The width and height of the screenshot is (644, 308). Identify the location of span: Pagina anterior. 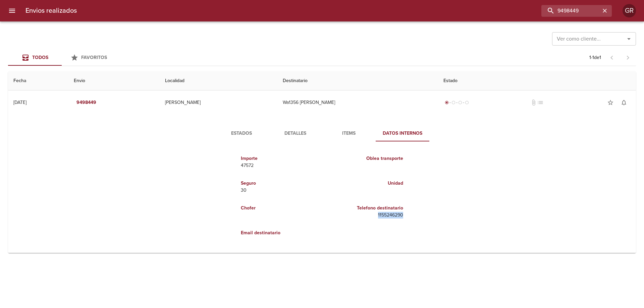
(612, 57).